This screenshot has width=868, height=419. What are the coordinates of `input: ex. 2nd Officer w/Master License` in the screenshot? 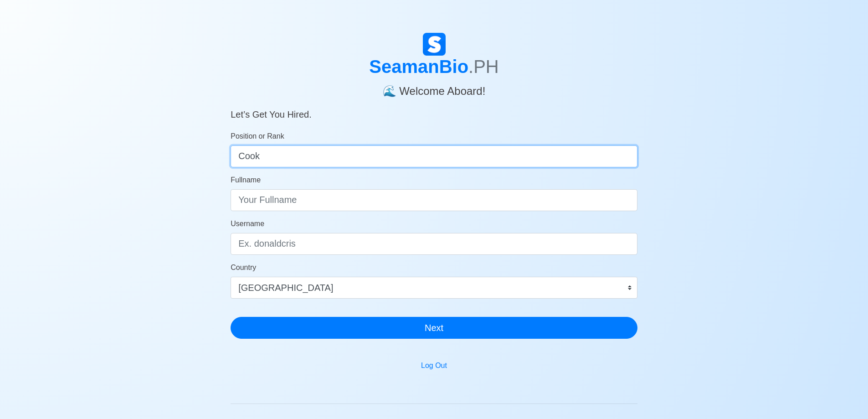 It's located at (434, 156).